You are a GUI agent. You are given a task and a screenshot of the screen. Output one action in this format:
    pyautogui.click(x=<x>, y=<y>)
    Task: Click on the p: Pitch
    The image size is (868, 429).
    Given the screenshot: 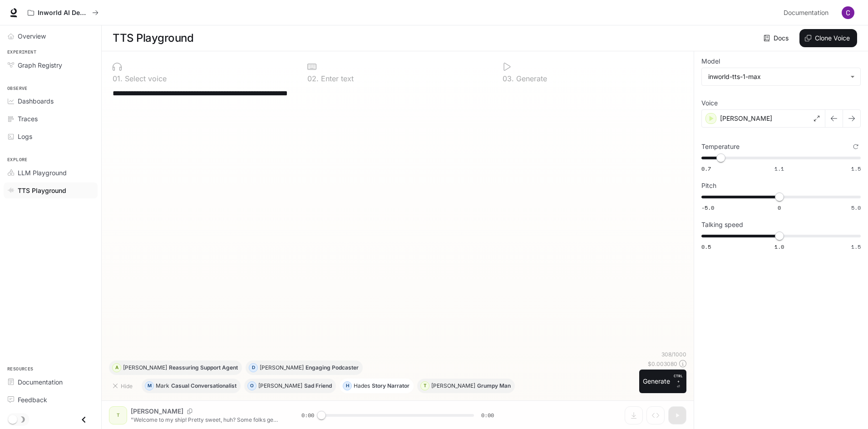 What is the action you would take?
    pyautogui.click(x=708, y=186)
    